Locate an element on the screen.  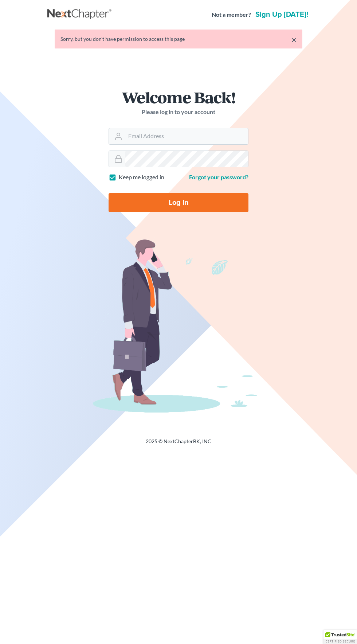
h1: Welcome Back! is located at coordinates (178, 97).